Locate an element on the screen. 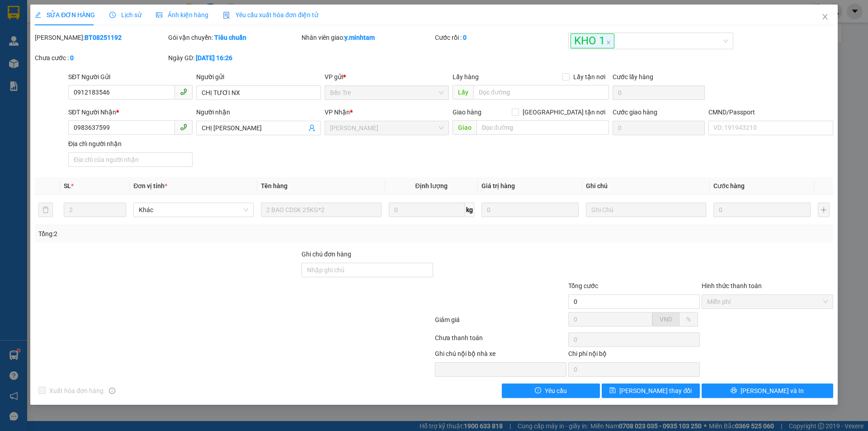 The width and height of the screenshot is (868, 431). span: save is located at coordinates (613, 391).